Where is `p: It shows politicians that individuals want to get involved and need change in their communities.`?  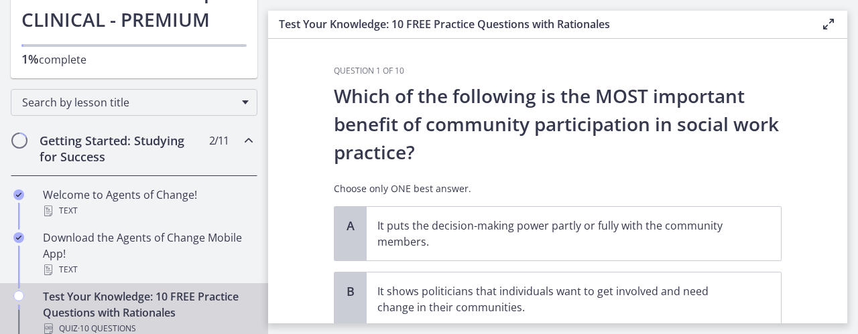
p: It shows politicians that individuals want to get involved and need change in their communities. is located at coordinates (560, 300).